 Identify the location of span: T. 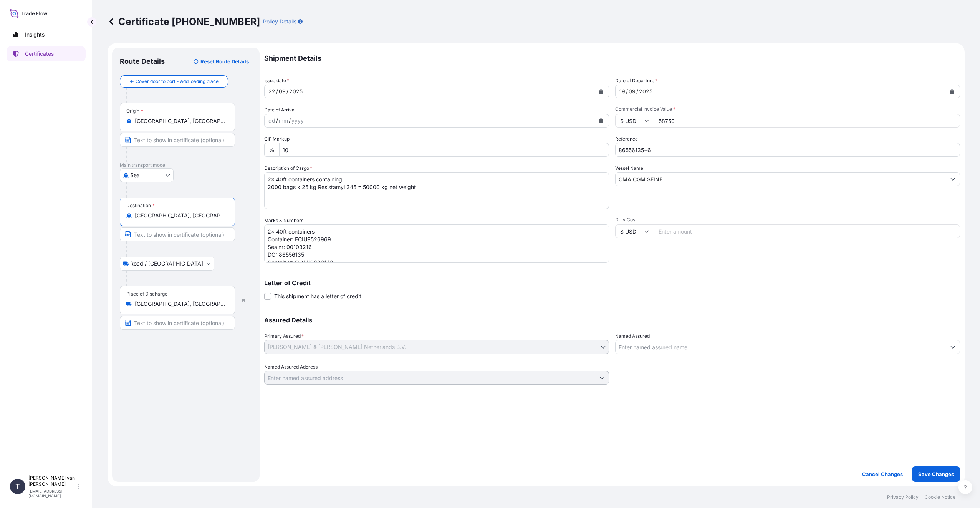
(18, 487).